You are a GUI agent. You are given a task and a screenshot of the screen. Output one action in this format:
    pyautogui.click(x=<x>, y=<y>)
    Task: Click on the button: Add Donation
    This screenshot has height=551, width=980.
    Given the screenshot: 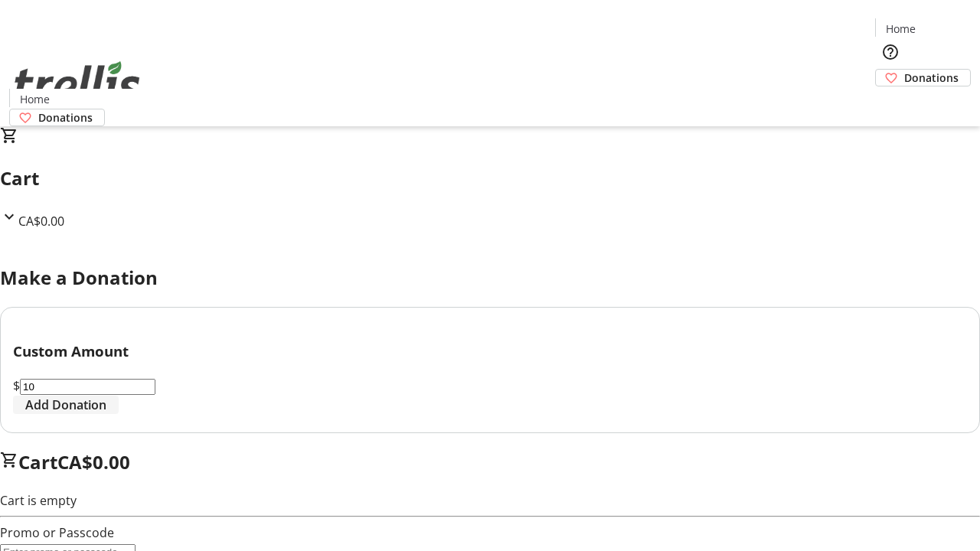 What is the action you would take?
    pyautogui.click(x=66, y=405)
    